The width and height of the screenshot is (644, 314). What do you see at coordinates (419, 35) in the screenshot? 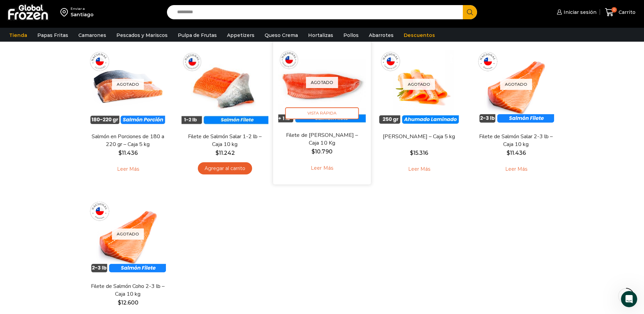
I see `a: Descuentos` at bounding box center [419, 35].